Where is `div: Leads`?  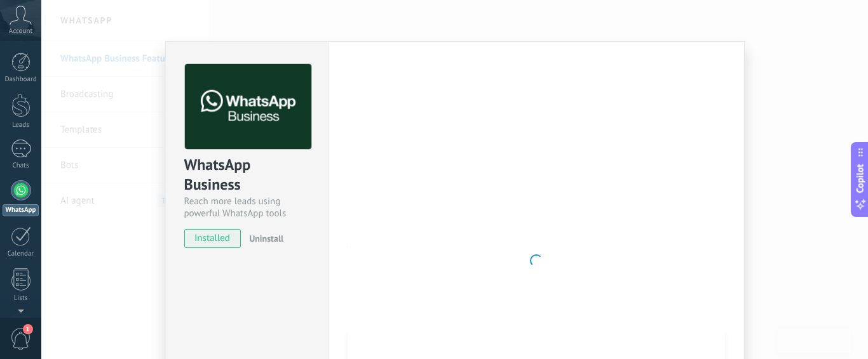
div: Leads is located at coordinates (21, 125).